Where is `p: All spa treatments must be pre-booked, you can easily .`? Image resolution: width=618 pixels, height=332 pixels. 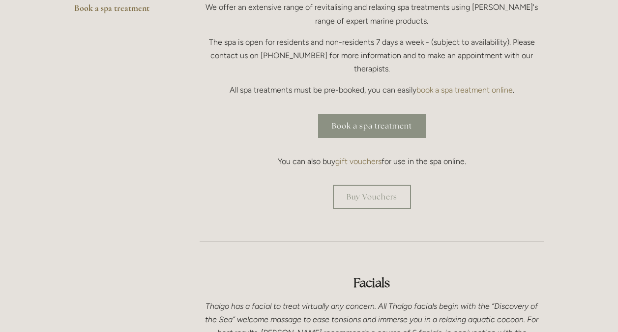
p: All spa treatments must be pre-booked, you can easily . is located at coordinates (372, 90).